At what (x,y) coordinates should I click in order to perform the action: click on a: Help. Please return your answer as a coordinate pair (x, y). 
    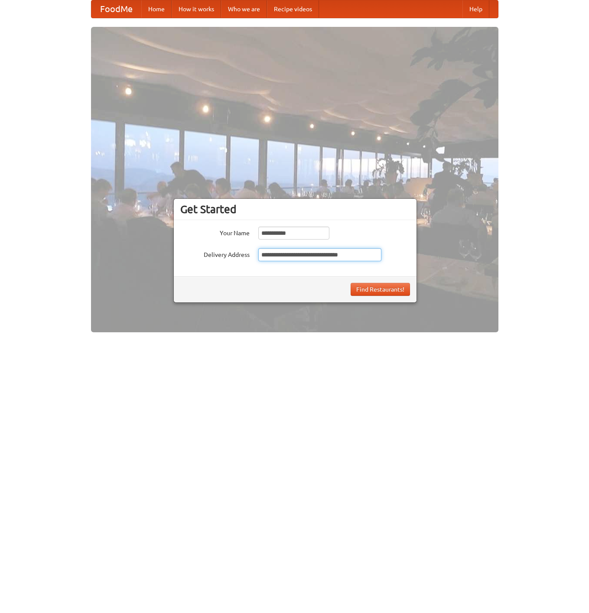
    Looking at the image, I should click on (476, 9).